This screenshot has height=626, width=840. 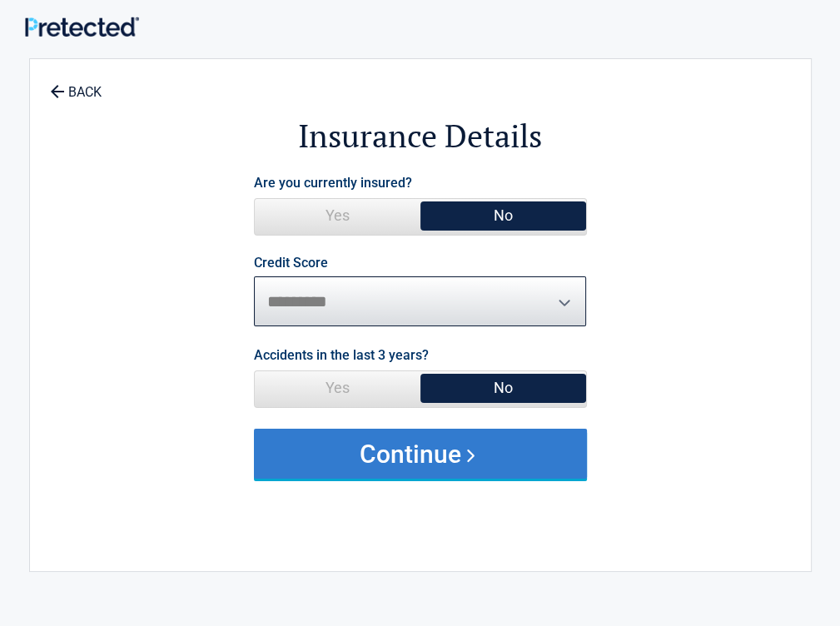 I want to click on img: Main Logo, so click(x=81, y=26).